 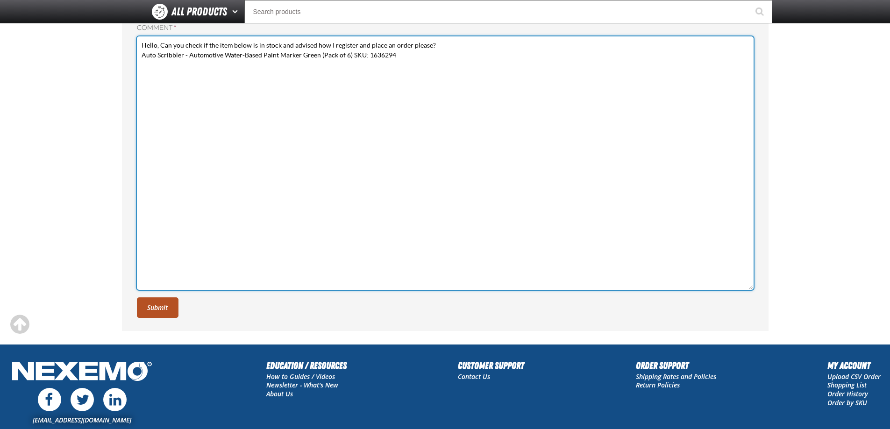 What do you see at coordinates (847, 385) in the screenshot?
I see `a: Shopping List` at bounding box center [847, 385].